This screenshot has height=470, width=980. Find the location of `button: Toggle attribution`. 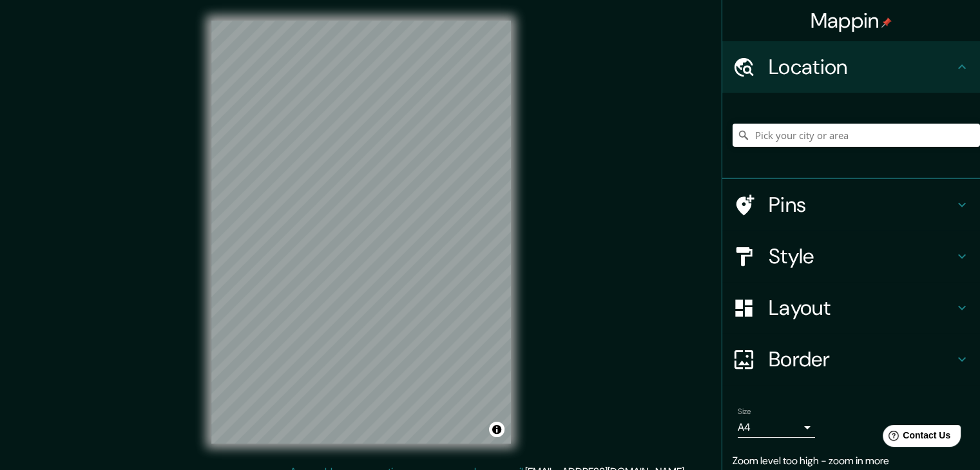

button: Toggle attribution is located at coordinates (496, 430).